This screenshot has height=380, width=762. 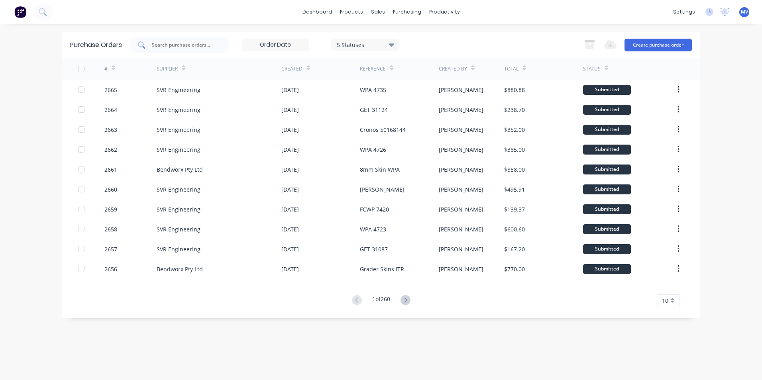 I want to click on input: Order Date, so click(x=276, y=45).